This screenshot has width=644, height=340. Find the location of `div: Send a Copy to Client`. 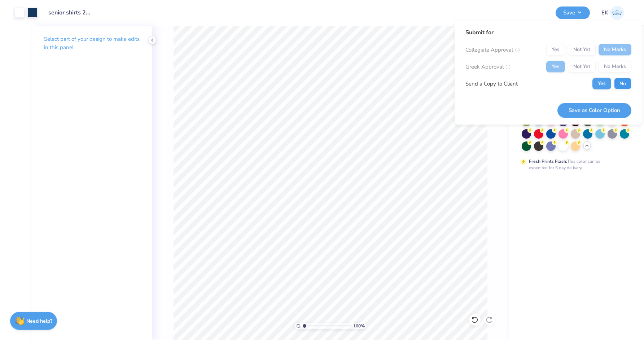

div: Send a Copy to Client is located at coordinates (491, 83).